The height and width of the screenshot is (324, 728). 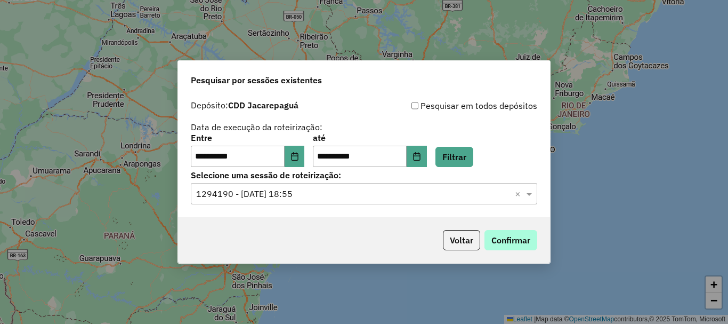 I want to click on label: Depósito:, so click(x=245, y=105).